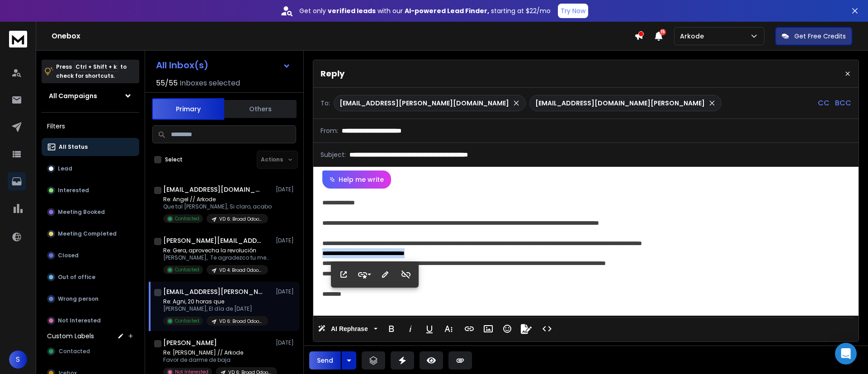 This screenshot has height=374, width=868. What do you see at coordinates (357, 179) in the screenshot?
I see `button: Help me write` at bounding box center [357, 179].